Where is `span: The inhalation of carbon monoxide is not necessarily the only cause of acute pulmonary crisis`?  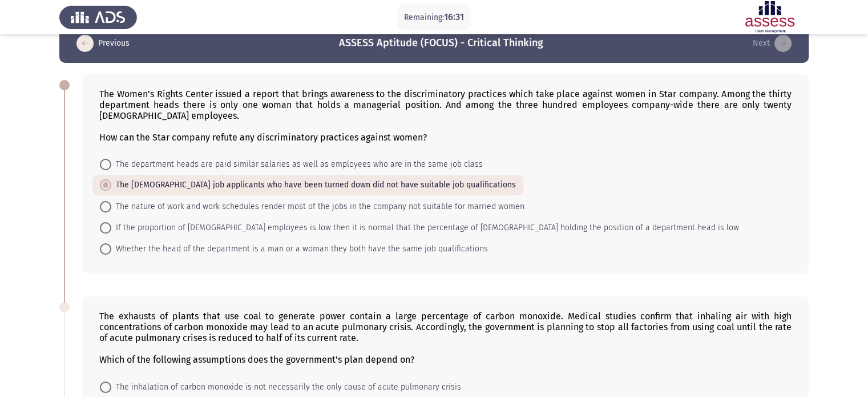
span: The inhalation of carbon monoxide is not necessarily the only cause of acute pulmonary crisis is located at coordinates (286, 387).